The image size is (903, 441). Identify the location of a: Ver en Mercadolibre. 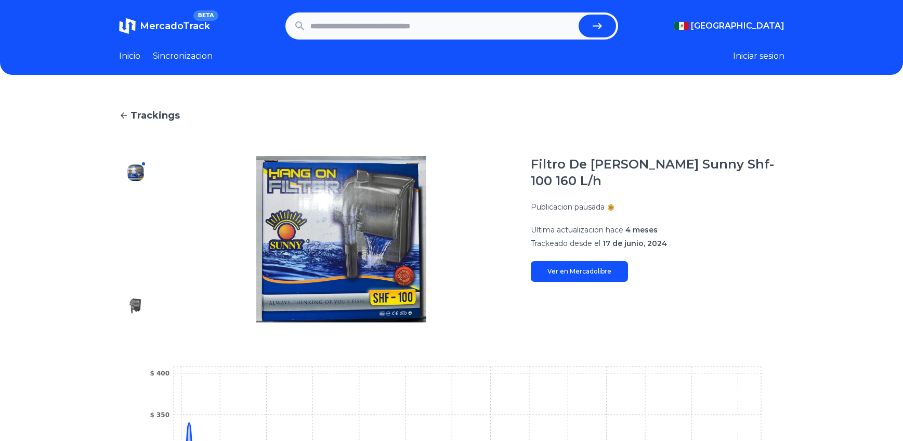
(579, 271).